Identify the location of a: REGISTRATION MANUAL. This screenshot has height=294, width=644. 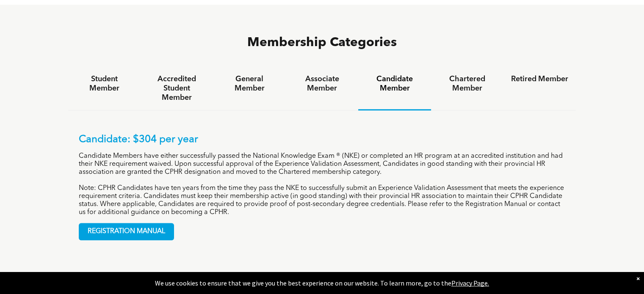
(126, 232).